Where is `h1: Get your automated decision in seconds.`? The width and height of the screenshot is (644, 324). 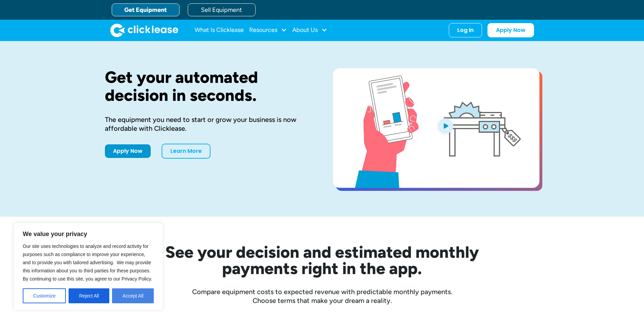
h1: Get your automated decision in seconds. is located at coordinates (208, 86).